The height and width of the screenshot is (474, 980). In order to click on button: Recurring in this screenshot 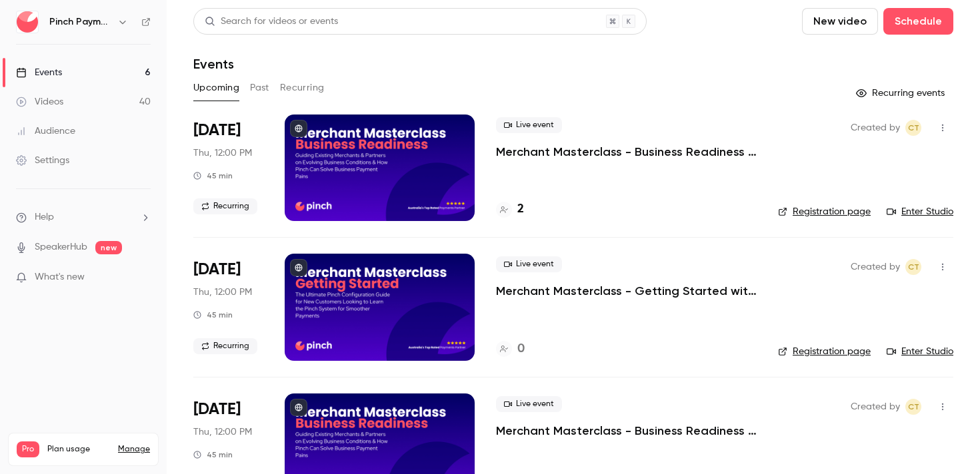, I will do `click(302, 87)`.